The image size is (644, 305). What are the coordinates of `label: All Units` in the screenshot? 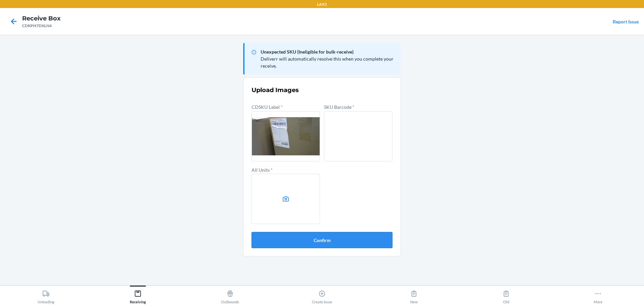 It's located at (262, 170).